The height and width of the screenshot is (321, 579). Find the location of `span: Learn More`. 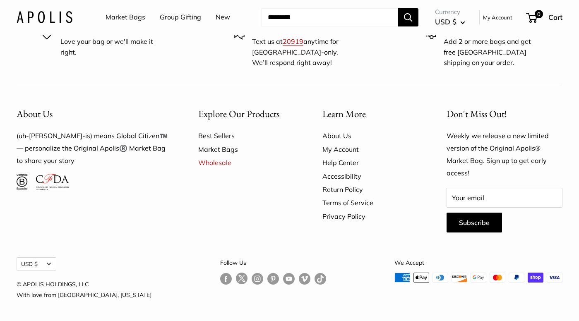

span: Learn More is located at coordinates (344, 114).